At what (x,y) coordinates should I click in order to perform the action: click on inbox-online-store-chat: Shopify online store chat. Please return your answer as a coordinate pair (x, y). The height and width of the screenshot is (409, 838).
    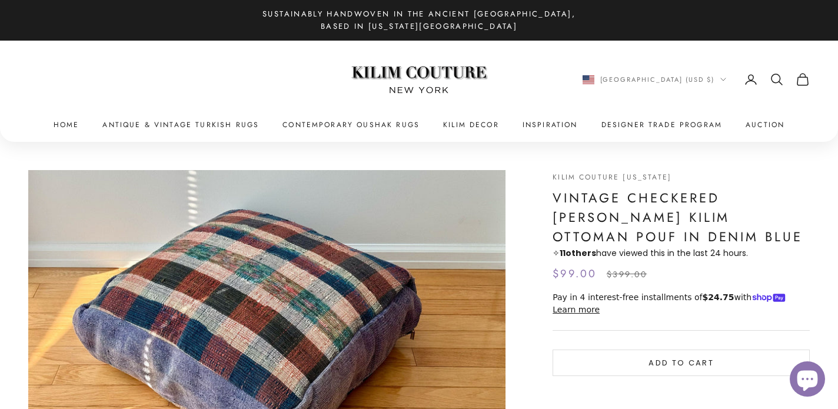
    Looking at the image, I should click on (807, 380).